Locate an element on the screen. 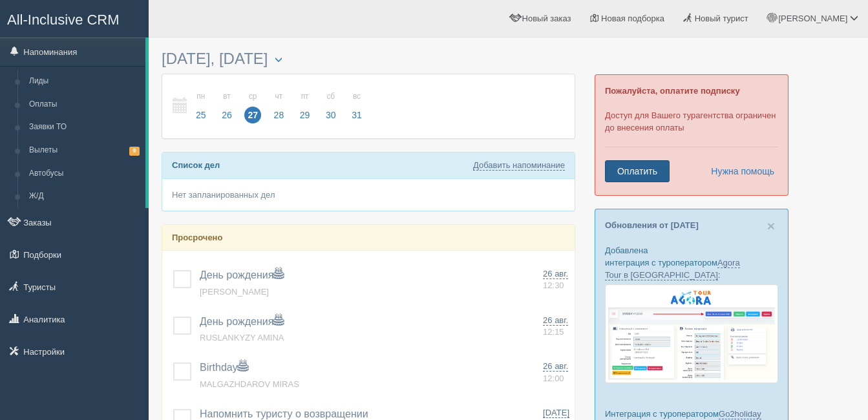 This screenshot has height=420, width=868. a: вс 31 is located at coordinates (355, 106).